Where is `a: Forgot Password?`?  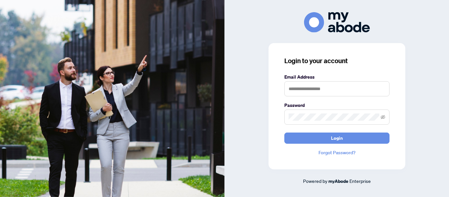
a: Forgot Password? is located at coordinates (337, 153).